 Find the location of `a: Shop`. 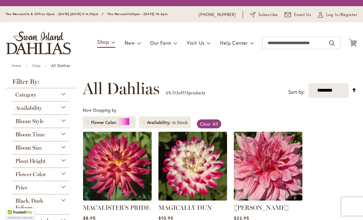

a: Shop is located at coordinates (36, 65).